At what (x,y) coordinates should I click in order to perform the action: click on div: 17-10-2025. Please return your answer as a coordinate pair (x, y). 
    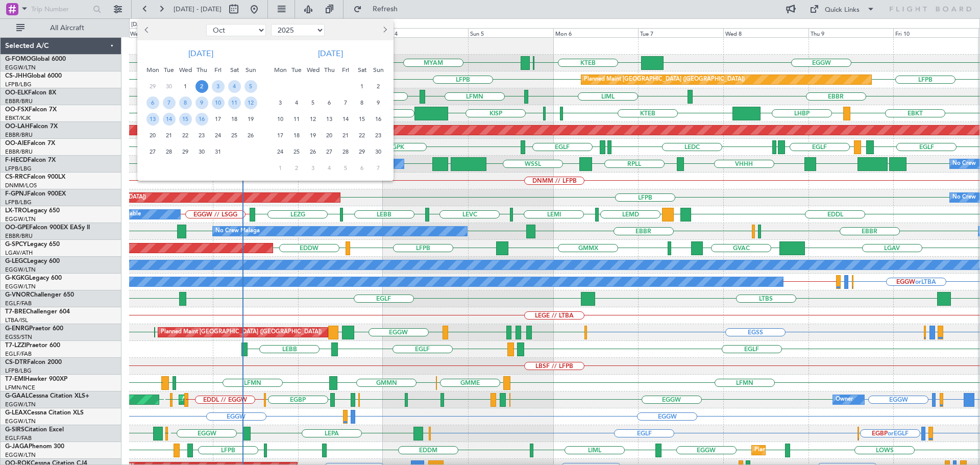
    Looking at the image, I should click on (218, 119).